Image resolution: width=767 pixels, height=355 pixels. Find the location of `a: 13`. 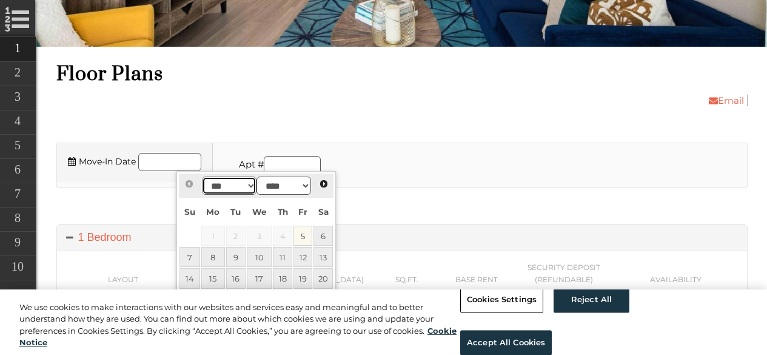

a: 13 is located at coordinates (323, 256).